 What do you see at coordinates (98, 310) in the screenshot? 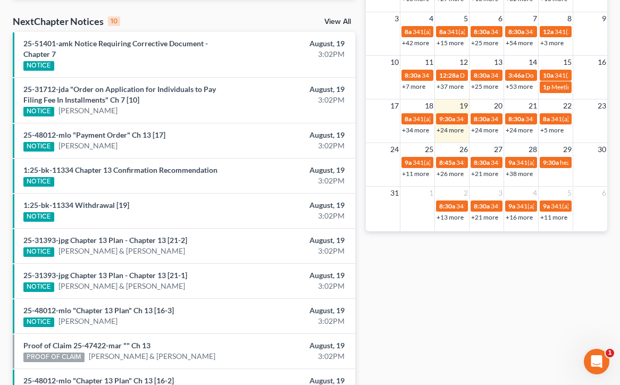
I see `a: 25-48012-mlo "Chapter 13 Plan" Ch 13 [16-3]` at bounding box center [98, 310].